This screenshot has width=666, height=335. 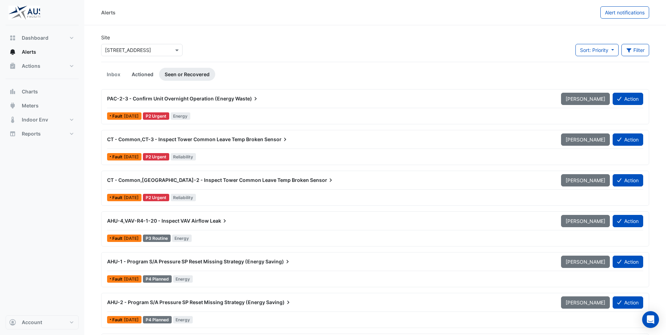 I want to click on span: Alert notifications, so click(x=625, y=12).